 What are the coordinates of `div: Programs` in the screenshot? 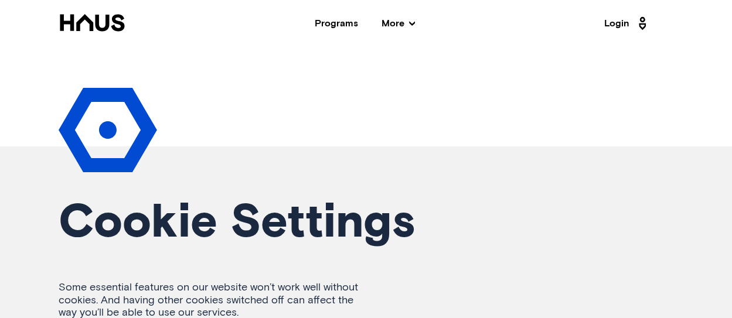 It's located at (336, 23).